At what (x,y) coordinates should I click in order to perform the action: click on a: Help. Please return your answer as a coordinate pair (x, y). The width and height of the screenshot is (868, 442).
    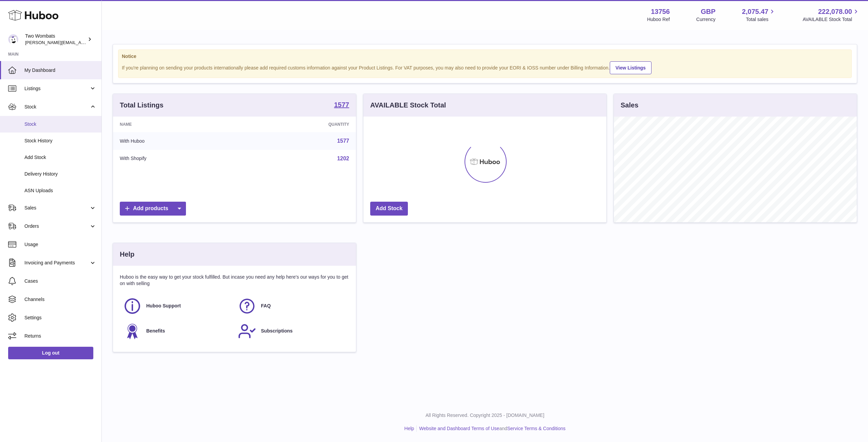
    Looking at the image, I should click on (409, 428).